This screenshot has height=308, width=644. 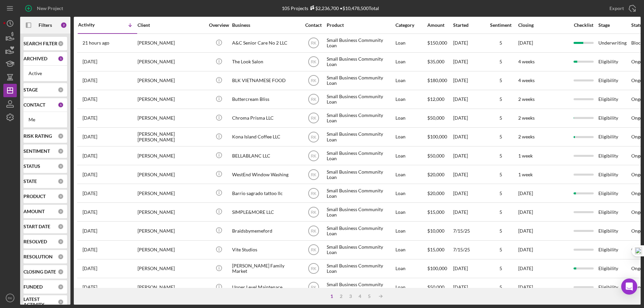 I want to click on b: STATUS, so click(x=32, y=166).